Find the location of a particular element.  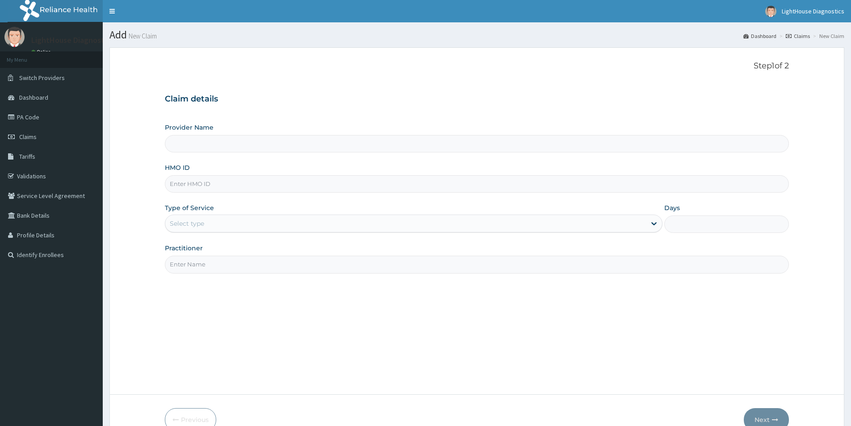

label: Type of Service is located at coordinates (189, 208).